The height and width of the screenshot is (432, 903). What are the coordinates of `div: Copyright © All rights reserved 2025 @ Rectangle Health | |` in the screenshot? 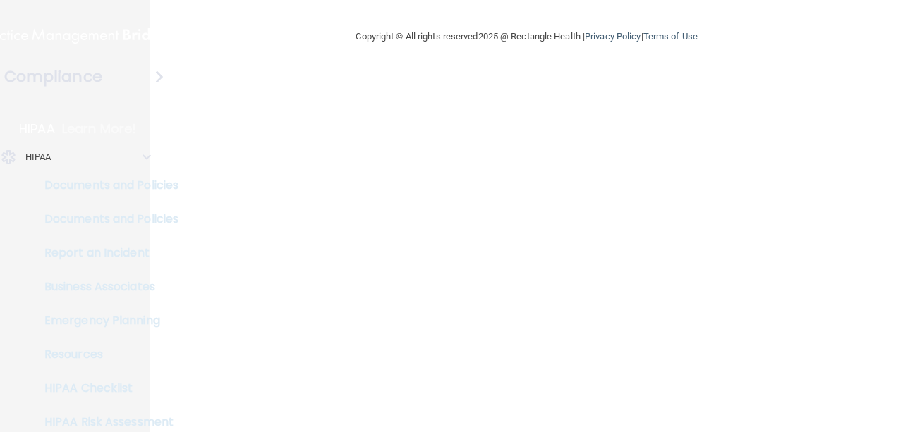 It's located at (527, 37).